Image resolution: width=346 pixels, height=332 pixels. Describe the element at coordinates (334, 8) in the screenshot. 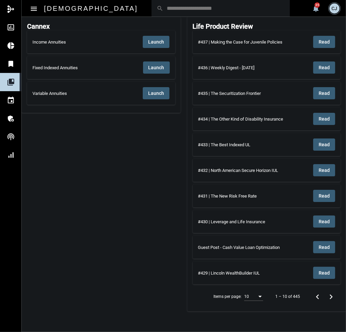

I see `div: CJ` at that location.